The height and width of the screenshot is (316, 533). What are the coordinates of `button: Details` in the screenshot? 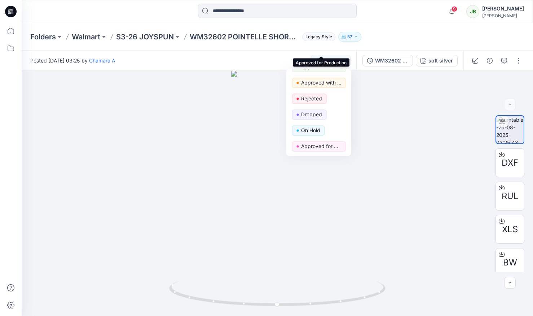 It's located at (490, 61).